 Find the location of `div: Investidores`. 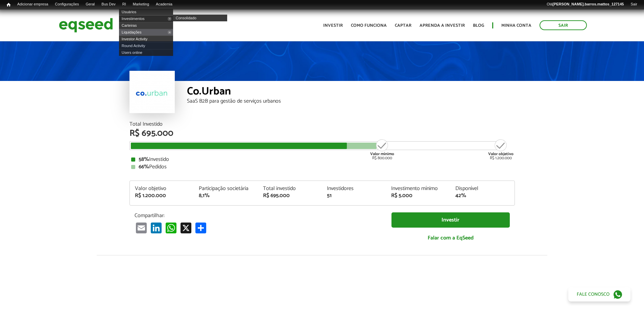

div: Investidores is located at coordinates (354, 188).